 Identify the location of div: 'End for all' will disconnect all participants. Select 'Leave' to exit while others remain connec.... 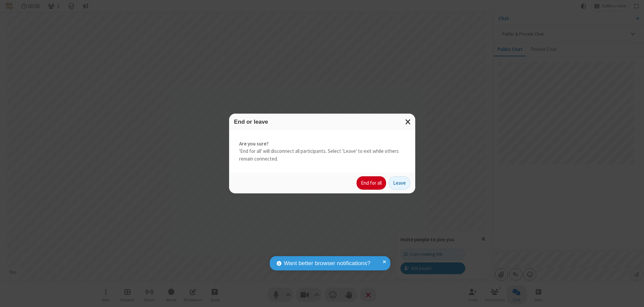
(322, 151).